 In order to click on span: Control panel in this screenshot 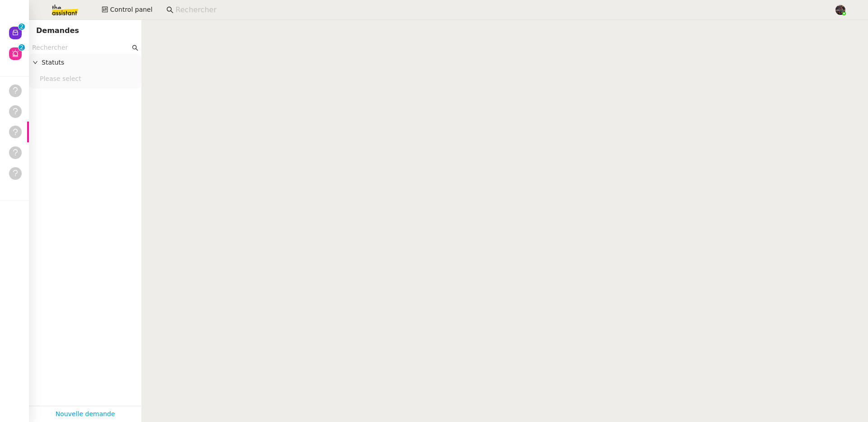, I will do `click(131, 10)`.